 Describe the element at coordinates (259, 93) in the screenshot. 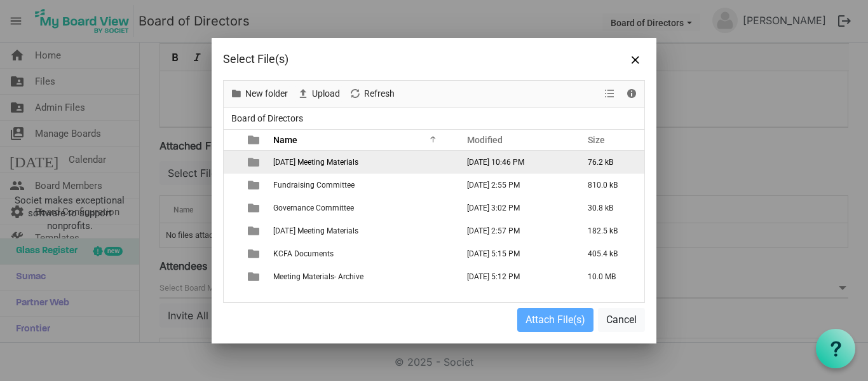

I see `button: New folder` at that location.